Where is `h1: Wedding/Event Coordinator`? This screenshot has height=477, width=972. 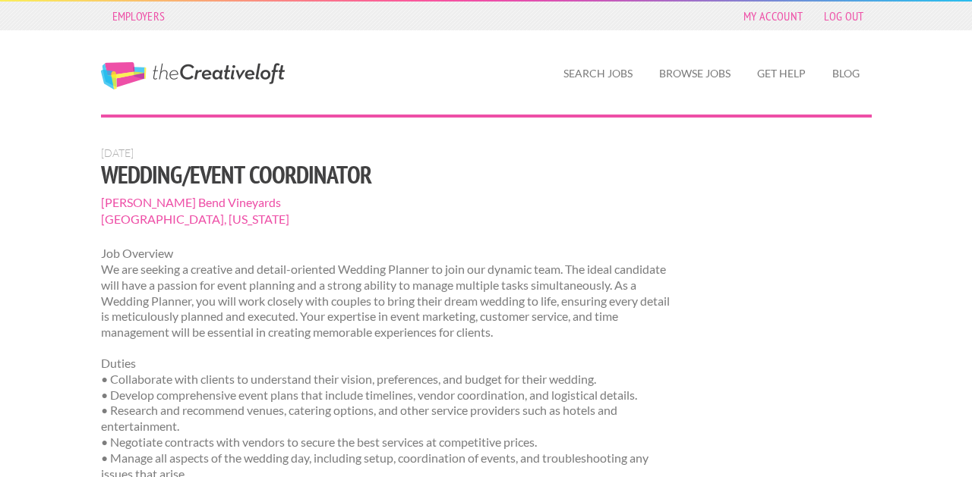 h1: Wedding/Event Coordinator is located at coordinates (386, 175).